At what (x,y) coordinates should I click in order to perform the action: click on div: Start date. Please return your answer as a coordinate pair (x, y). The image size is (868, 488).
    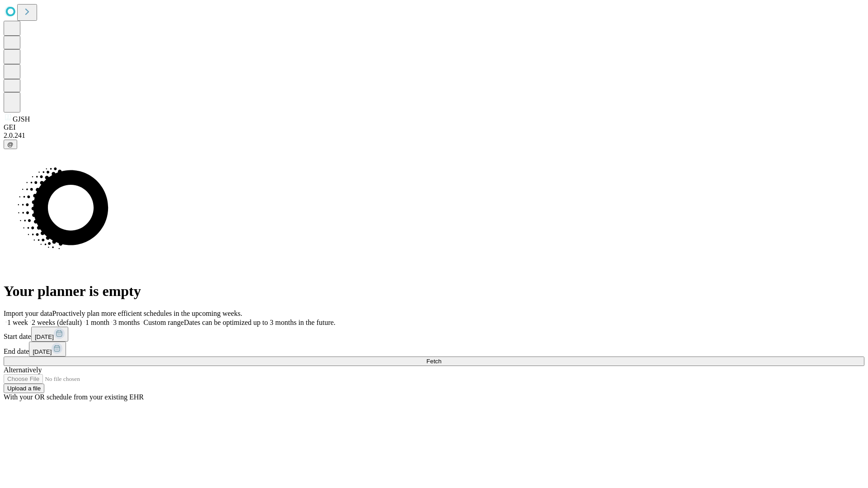
    Looking at the image, I should click on (434, 334).